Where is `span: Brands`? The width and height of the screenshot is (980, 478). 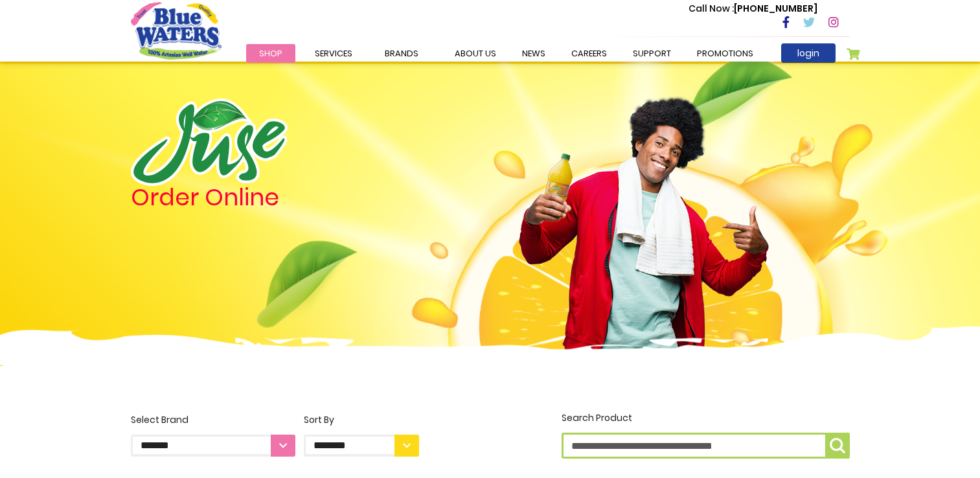
span: Brands is located at coordinates (402, 53).